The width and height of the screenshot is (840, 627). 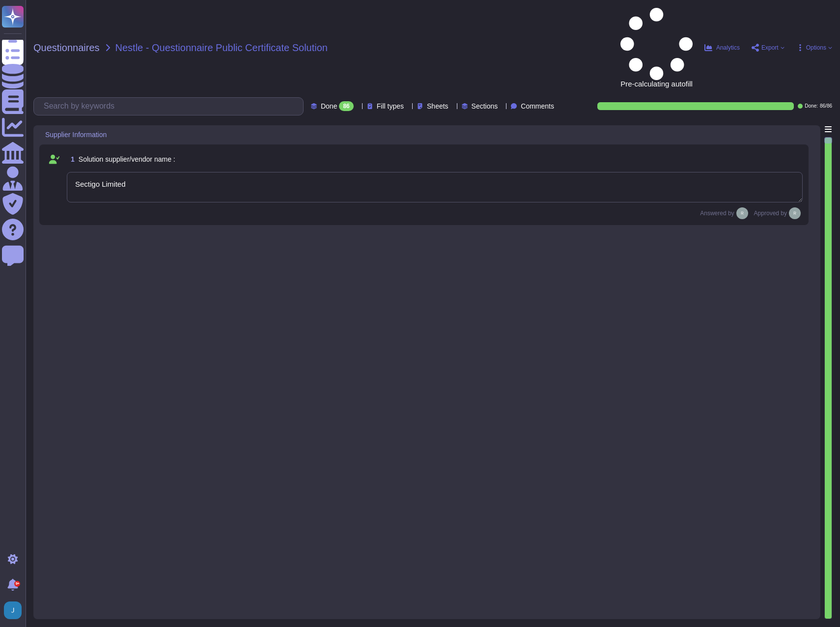 What do you see at coordinates (657, 47) in the screenshot?
I see `span: Pre-calculating autofill` at bounding box center [657, 47].